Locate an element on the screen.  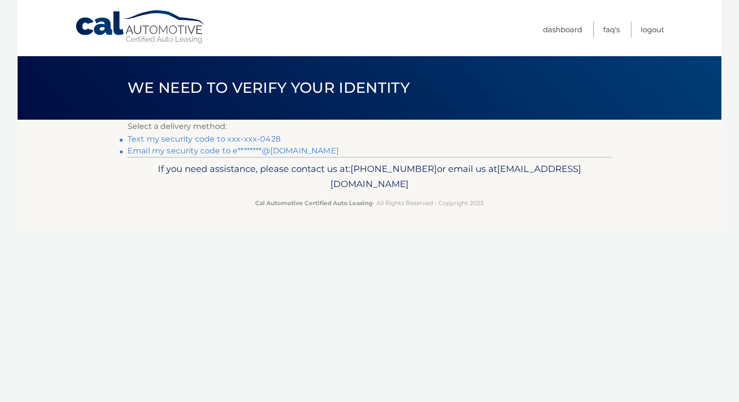
a: Text my security code to xxx-xxx-0428 is located at coordinates (204, 139).